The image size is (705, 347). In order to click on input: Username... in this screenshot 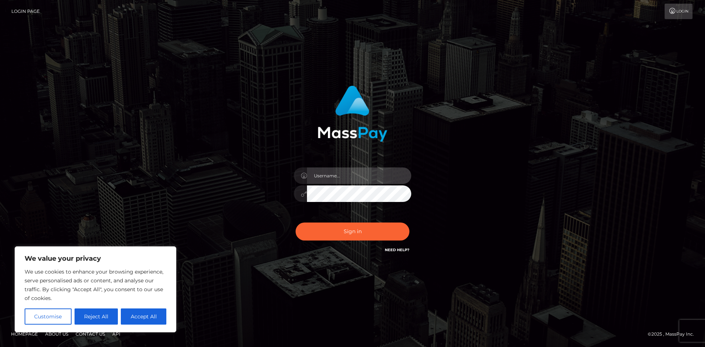, I will do `click(359, 175)`.